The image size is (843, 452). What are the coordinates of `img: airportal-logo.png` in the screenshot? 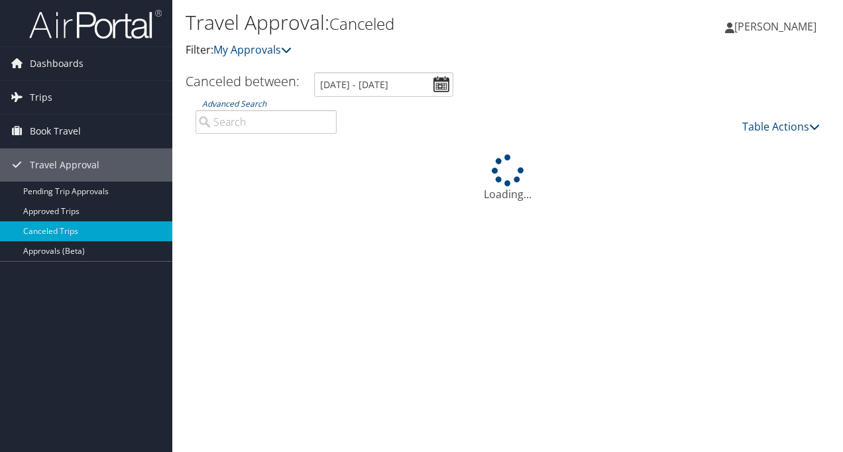 It's located at (95, 24).